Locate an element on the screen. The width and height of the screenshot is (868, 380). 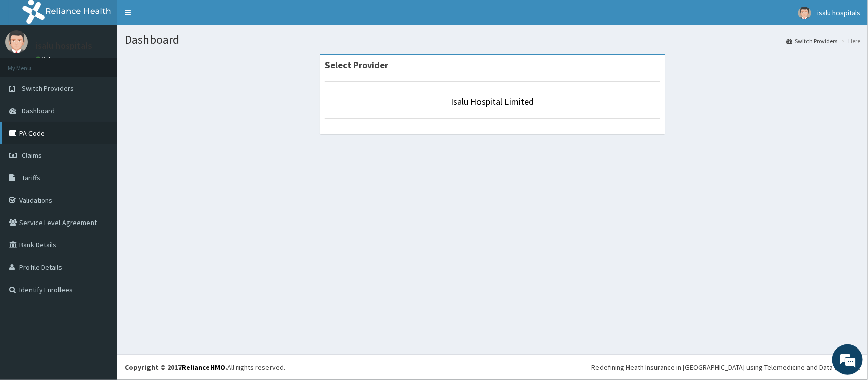
span: isalu hospitals is located at coordinates (839, 13).